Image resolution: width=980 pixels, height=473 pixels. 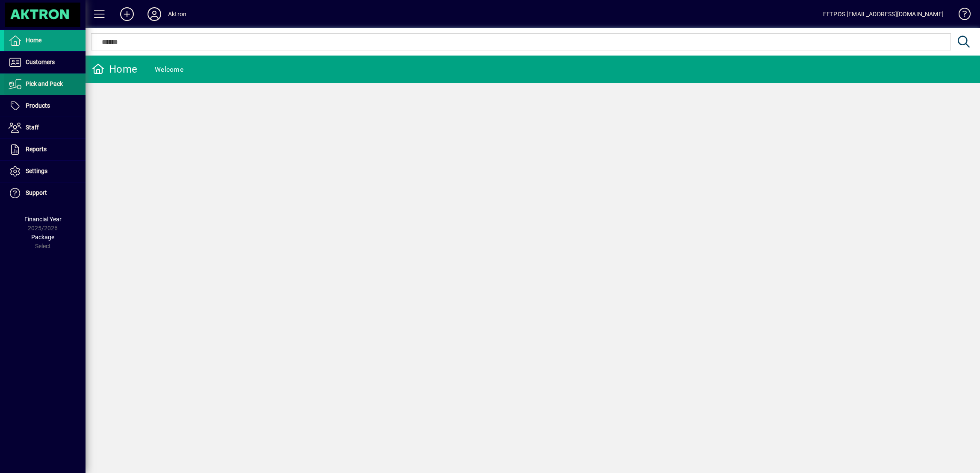 I want to click on span: Support, so click(x=37, y=193).